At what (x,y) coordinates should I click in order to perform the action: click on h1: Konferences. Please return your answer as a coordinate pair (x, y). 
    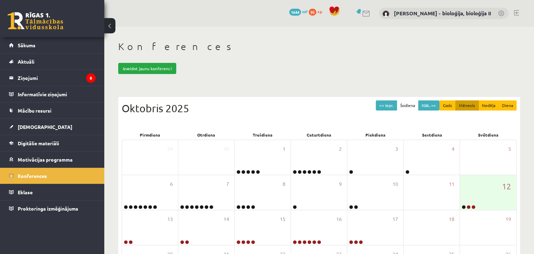
    Looking at the image, I should click on (319, 47).